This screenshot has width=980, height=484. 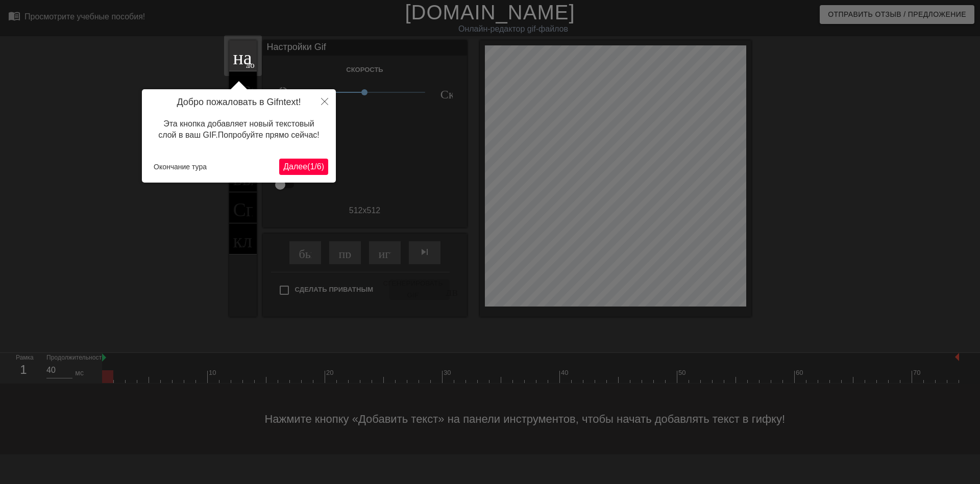 What do you see at coordinates (180, 167) in the screenshot?
I see `button: Окончание тура` at bounding box center [180, 167].